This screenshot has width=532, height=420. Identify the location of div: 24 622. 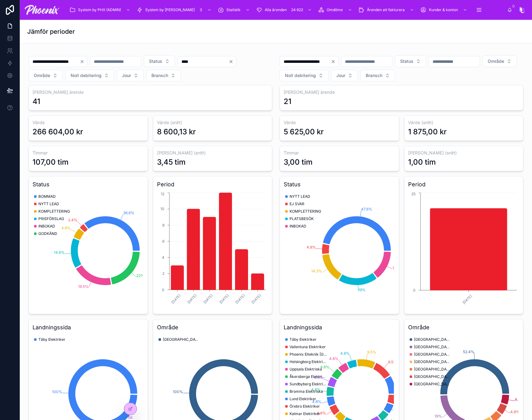
(297, 10).